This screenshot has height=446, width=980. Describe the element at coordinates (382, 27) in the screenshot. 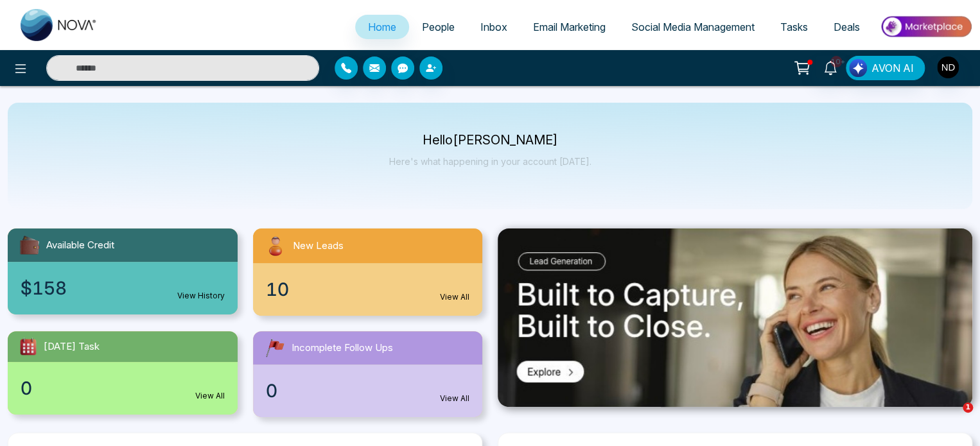

I see `a: Home` at that location.